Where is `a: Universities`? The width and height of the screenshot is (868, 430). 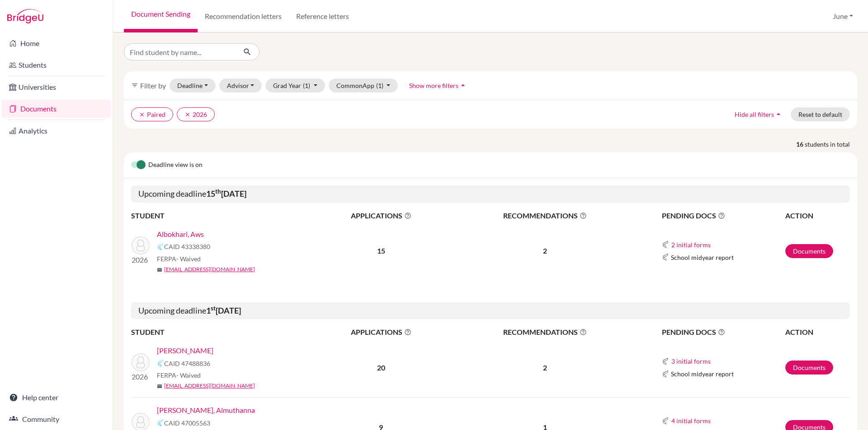 a: Universities is located at coordinates (56, 87).